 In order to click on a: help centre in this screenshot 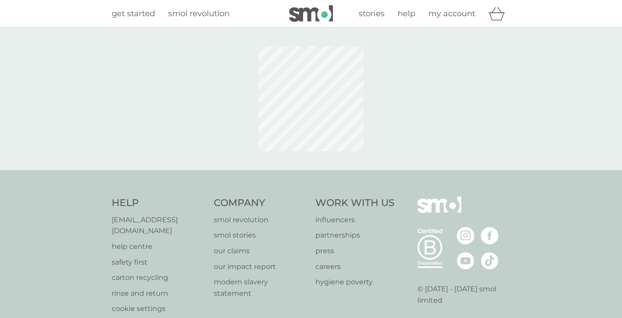, I will do `click(158, 247)`.